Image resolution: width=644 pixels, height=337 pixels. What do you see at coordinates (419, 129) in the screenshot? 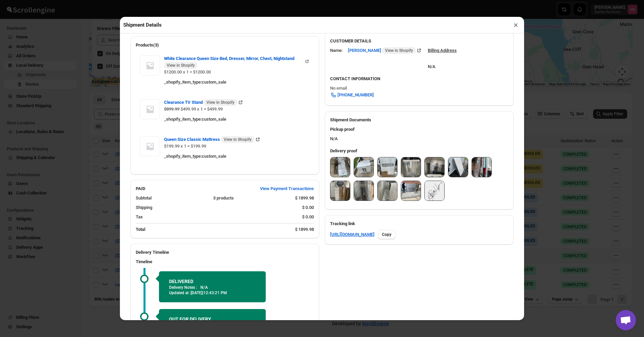
I see `h3: Pickup proof` at bounding box center [419, 129].